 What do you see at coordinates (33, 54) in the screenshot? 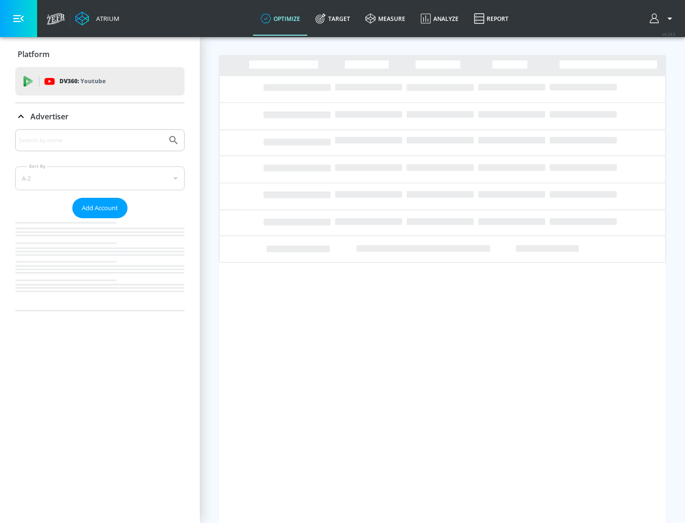
I see `p: Platform` at bounding box center [33, 54].